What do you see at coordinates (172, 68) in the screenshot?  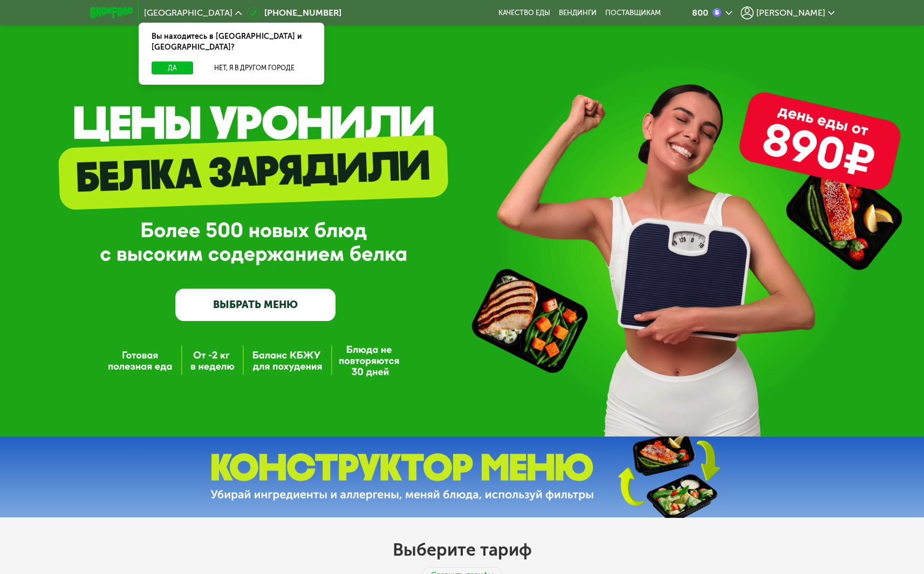 I see `button: Да` at bounding box center [172, 68].